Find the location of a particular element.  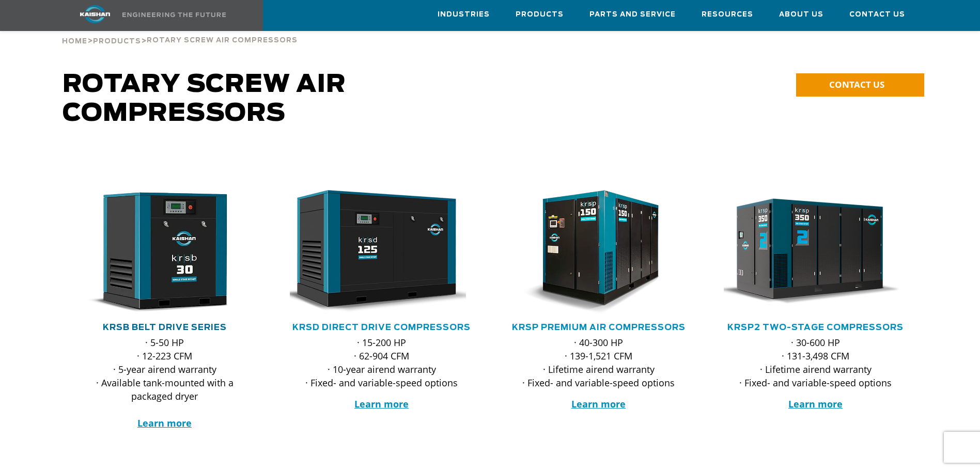

img: krsp150 is located at coordinates (591, 252).